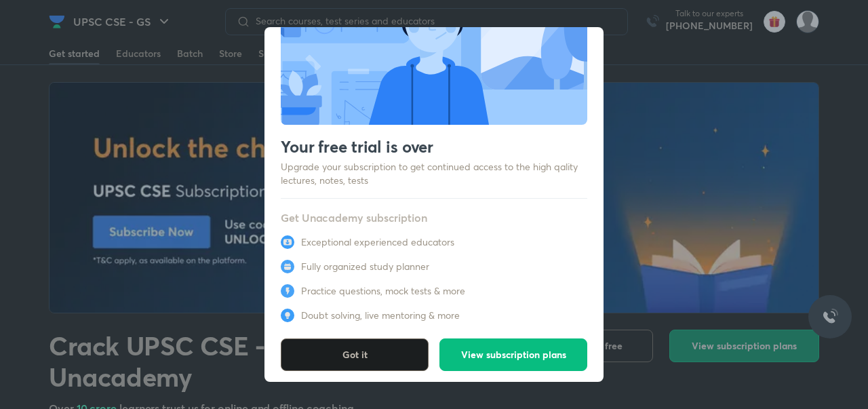 This screenshot has height=409, width=868. Describe the element at coordinates (355, 355) in the screenshot. I see `button: Got it` at that location.